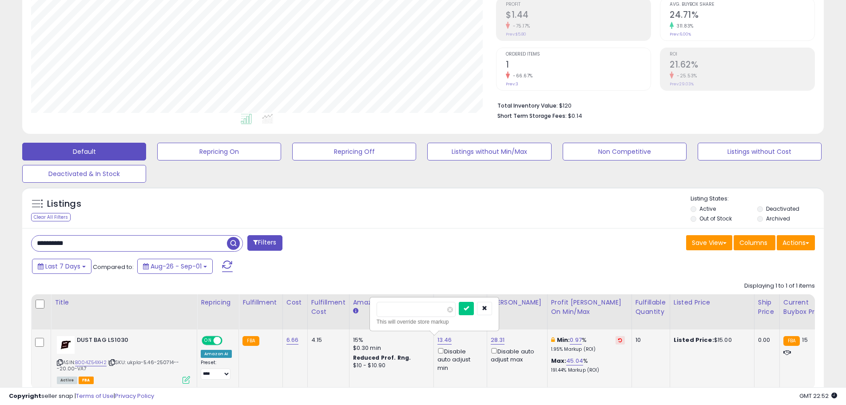 The width and height of the screenshot is (846, 405). Describe the element at coordinates (782, 208) in the screenshot. I see `label: Deactivated` at that location.